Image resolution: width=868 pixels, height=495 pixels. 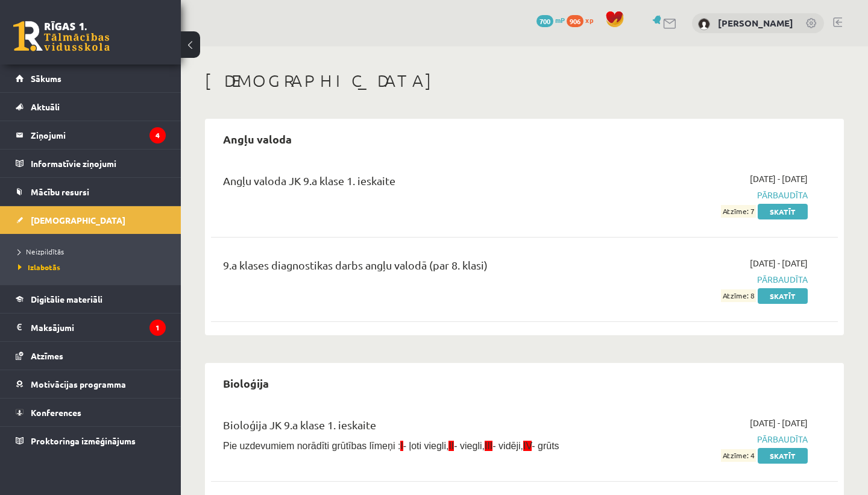 I want to click on a: Digitālie materiāli, so click(x=90, y=299).